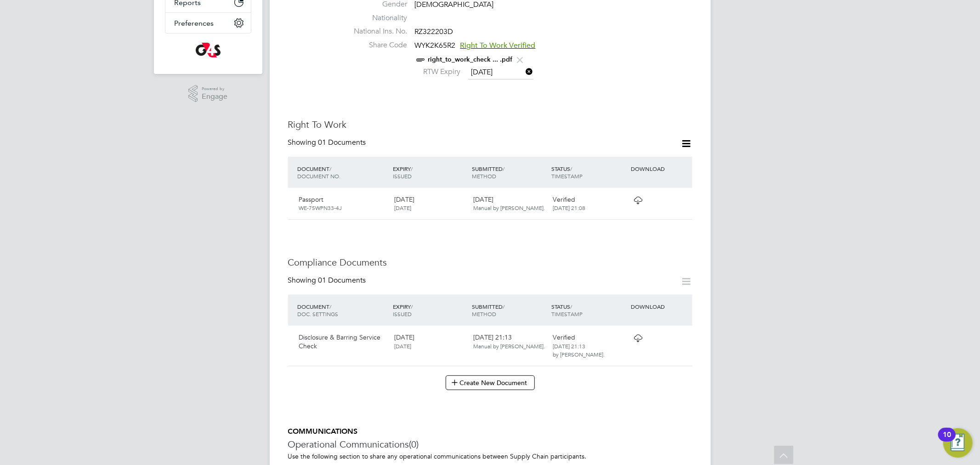  Describe the element at coordinates (208, 50) in the screenshot. I see `img: g4s-logo-retina.png` at that location.